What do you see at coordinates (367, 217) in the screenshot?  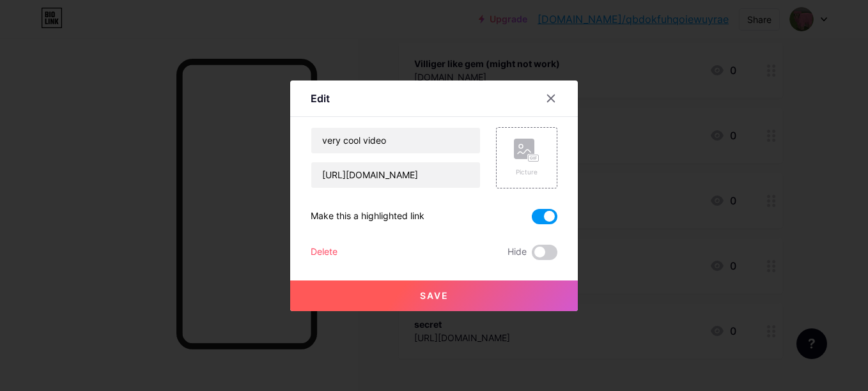 I see `div: Make this a highlighted link` at bounding box center [367, 217].